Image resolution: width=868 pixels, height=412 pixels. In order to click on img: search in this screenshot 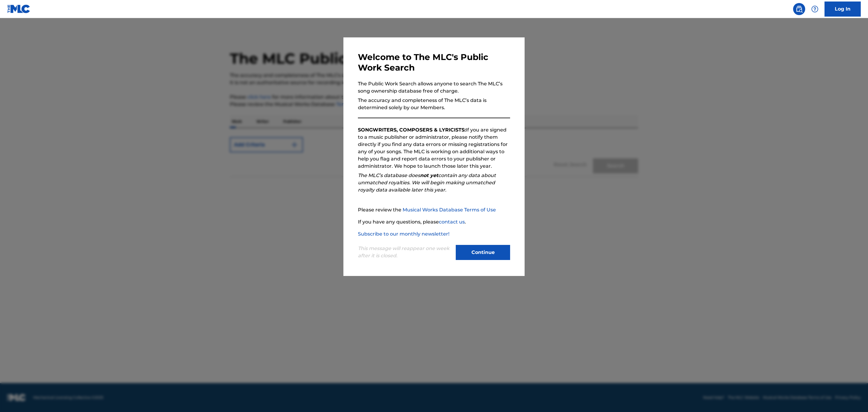, I will do `click(799, 9)`.